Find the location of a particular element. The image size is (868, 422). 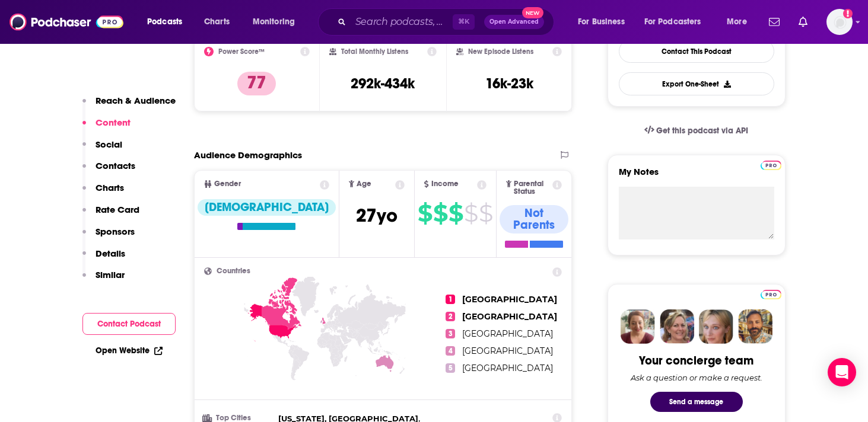

span: 2 is located at coordinates (450, 317).